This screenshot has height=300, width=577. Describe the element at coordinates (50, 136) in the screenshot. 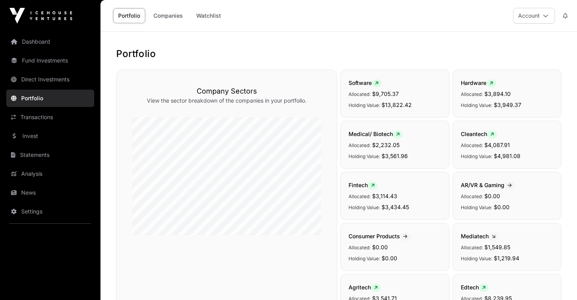

I see `a: Invest` at that location.